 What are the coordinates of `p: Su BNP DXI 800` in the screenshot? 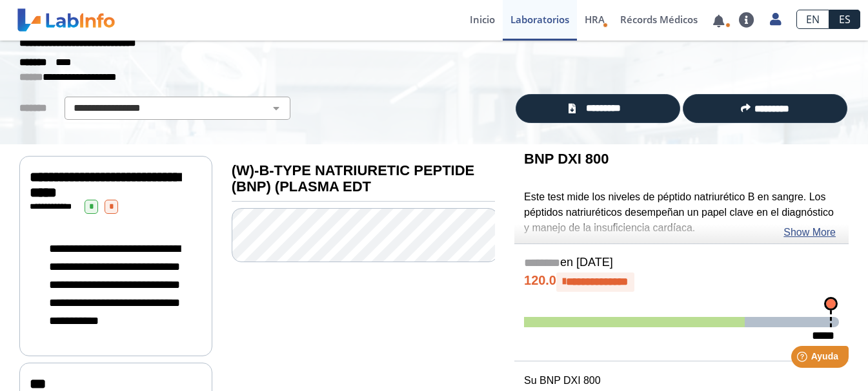 It's located at (681, 381).